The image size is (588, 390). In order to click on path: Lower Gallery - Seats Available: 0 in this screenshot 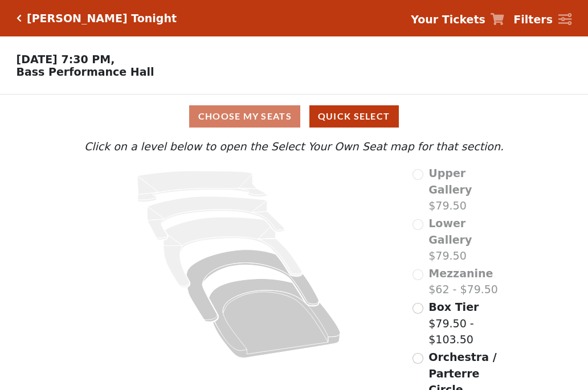, I will do `click(216, 218)`.